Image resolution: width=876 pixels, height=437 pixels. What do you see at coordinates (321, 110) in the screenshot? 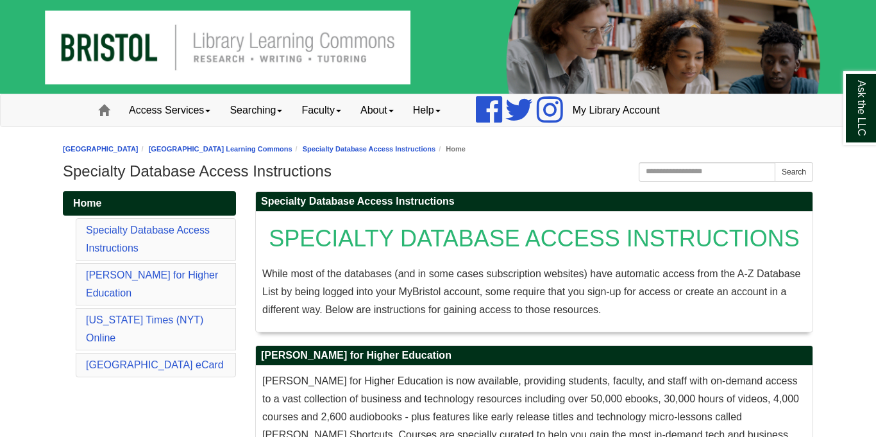
I see `a: Faculty` at bounding box center [321, 110].